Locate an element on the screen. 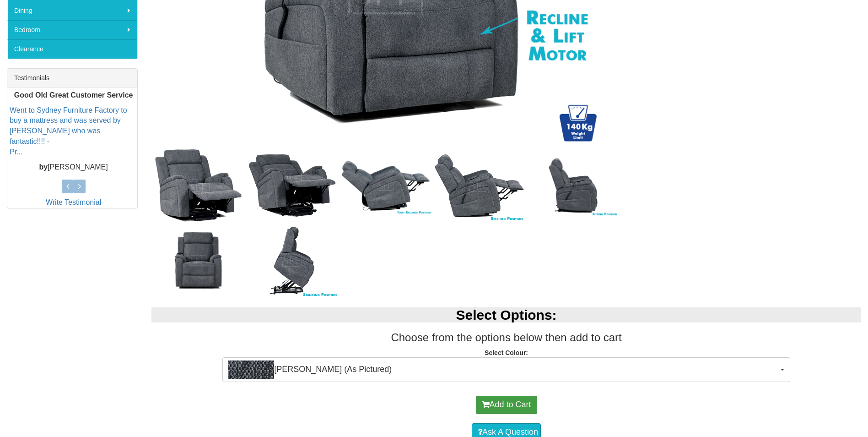 This screenshot has height=437, width=868. b: by is located at coordinates (43, 167).